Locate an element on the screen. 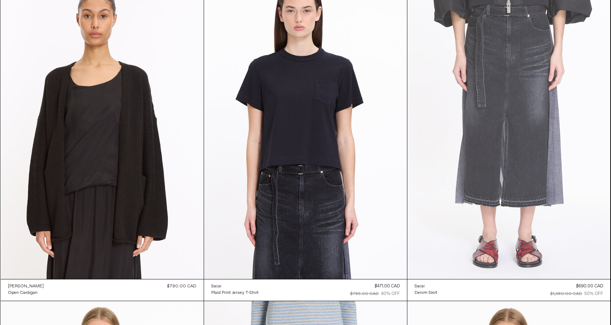 The image size is (611, 325). div: 40% OFF is located at coordinates (391, 293).